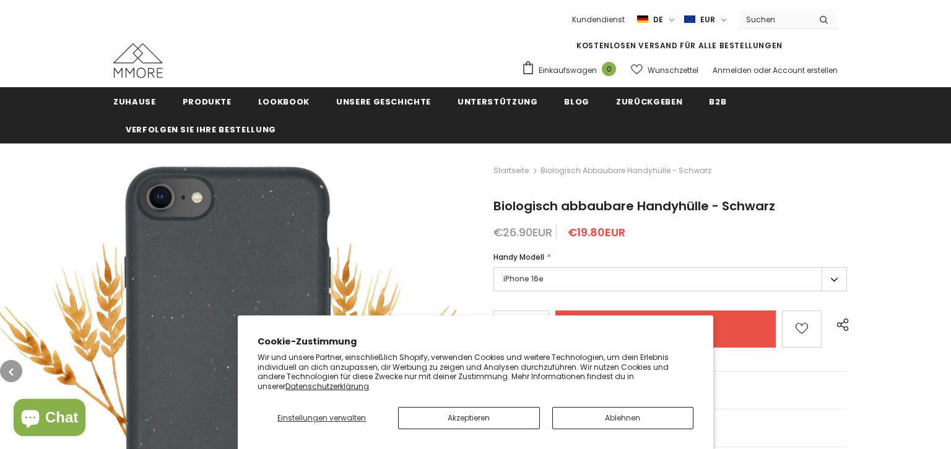 The width and height of the screenshot is (951, 449). Describe the element at coordinates (469, 418) in the screenshot. I see `button: Akzeptieren` at that location.